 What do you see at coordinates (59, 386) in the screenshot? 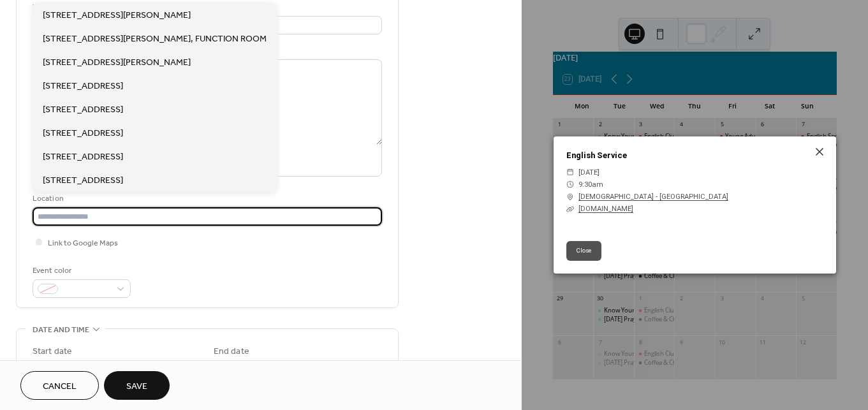
I see `span: Cancel` at bounding box center [59, 386].